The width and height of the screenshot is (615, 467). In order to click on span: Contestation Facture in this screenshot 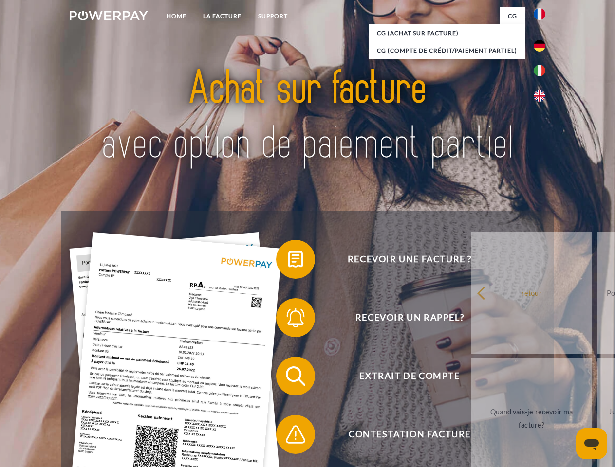, I will do `click(409, 435)`.